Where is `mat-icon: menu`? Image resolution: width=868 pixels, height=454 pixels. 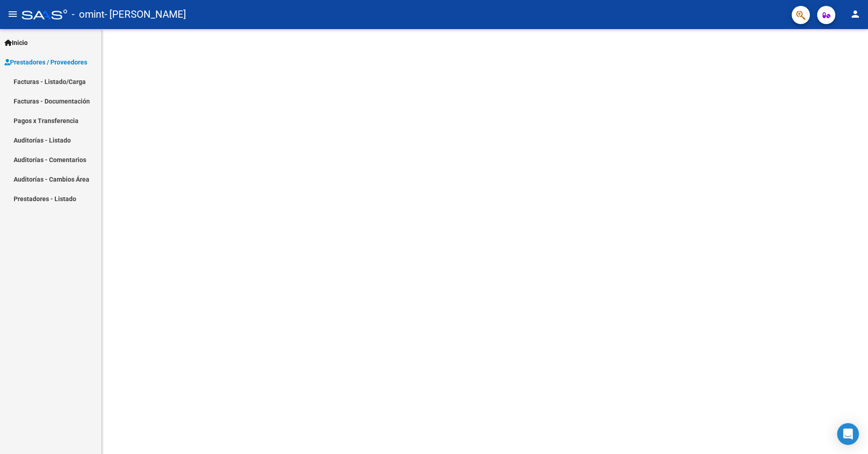 mat-icon: menu is located at coordinates (13, 14).